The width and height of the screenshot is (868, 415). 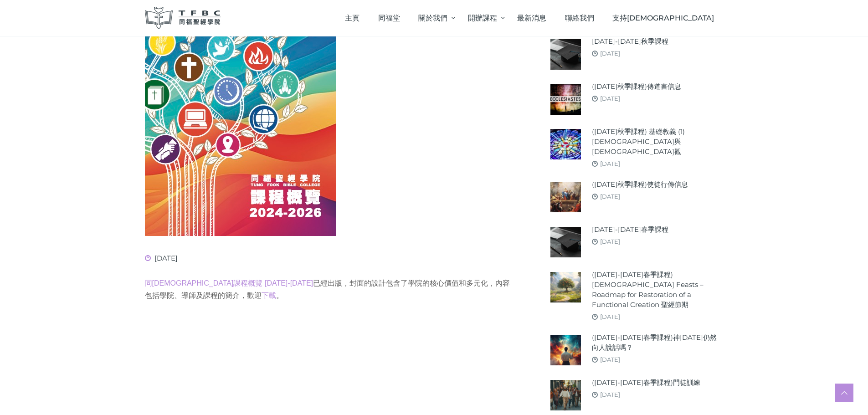 What do you see at coordinates (183, 17) in the screenshot?
I see `img: 同福聖經學院 TFBC` at bounding box center [183, 17].